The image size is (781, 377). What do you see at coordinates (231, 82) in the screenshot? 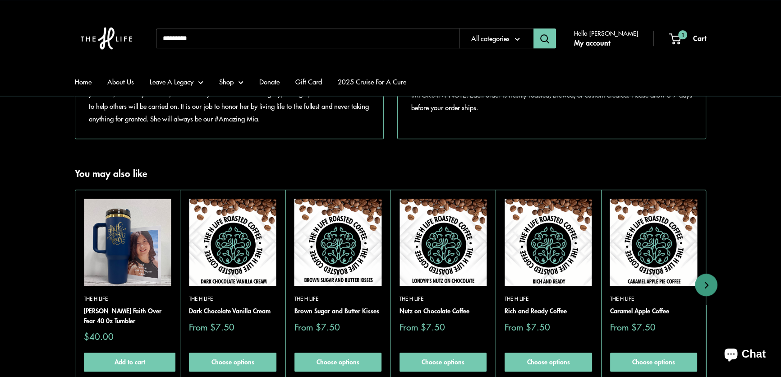
I see `a: Shop` at bounding box center [231, 82].